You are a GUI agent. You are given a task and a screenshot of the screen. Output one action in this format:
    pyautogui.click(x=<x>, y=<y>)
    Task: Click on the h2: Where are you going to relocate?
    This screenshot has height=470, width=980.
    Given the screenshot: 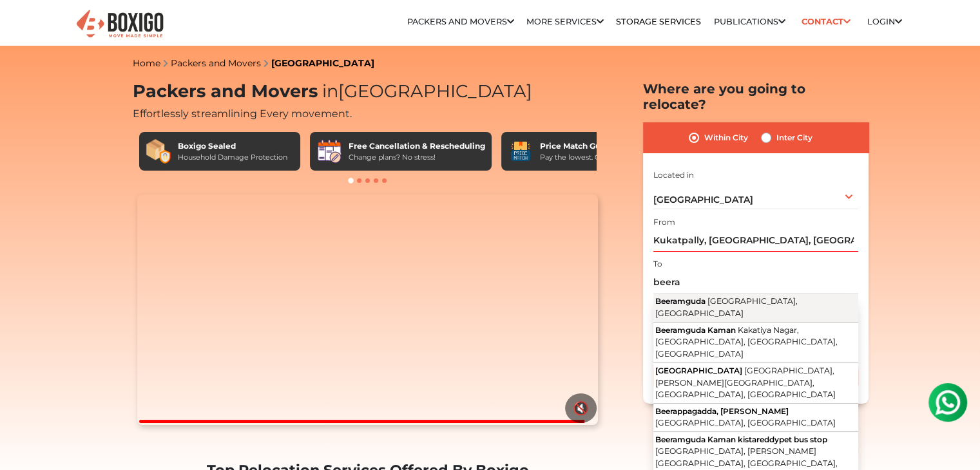 What is the action you would take?
    pyautogui.click(x=755, y=96)
    